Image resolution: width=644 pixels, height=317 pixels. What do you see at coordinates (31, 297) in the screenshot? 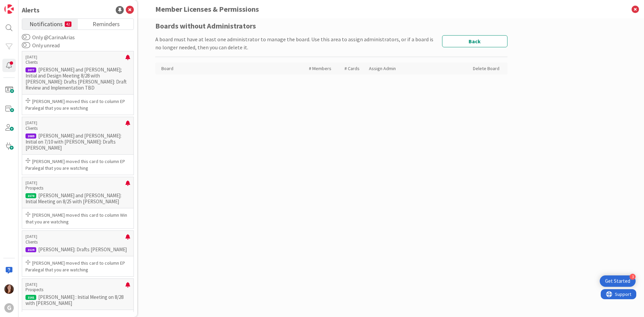
I see `div: 2161` at bounding box center [31, 297].